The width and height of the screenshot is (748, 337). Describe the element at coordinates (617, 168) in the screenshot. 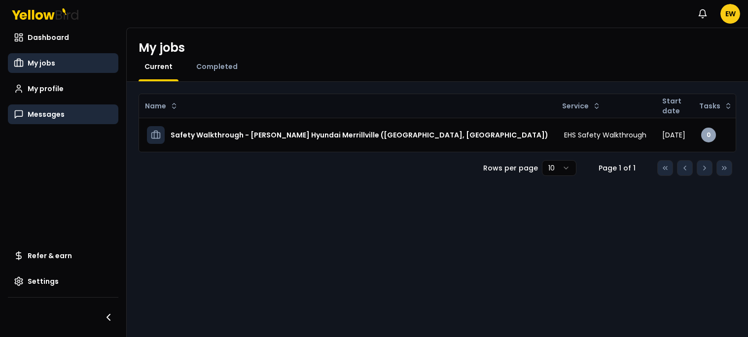

I see `div: Page 1 of 1` at that location.